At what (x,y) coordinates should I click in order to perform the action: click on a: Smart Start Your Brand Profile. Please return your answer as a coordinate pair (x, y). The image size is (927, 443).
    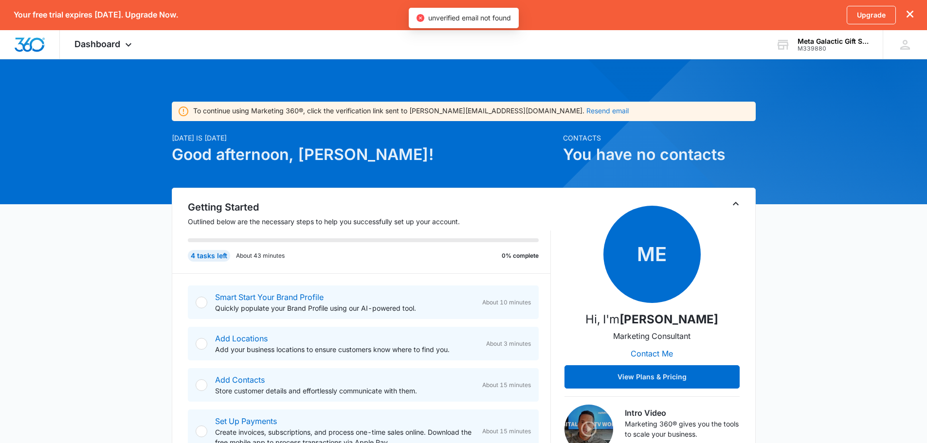
    Looking at the image, I should click on (269, 297).